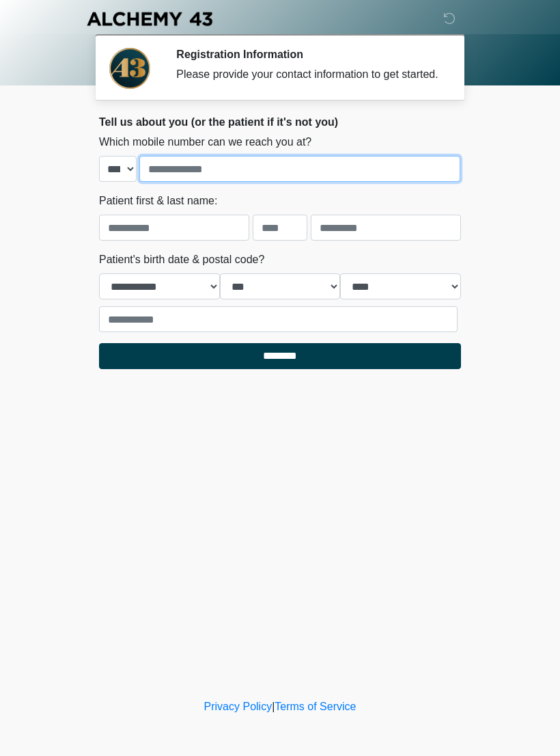  Describe the element at coordinates (130, 68) in the screenshot. I see `img: Agent Avatar` at that location.